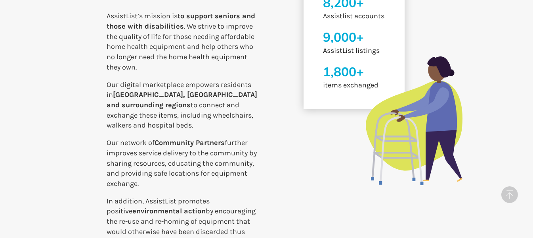  What do you see at coordinates (364, 85) in the screenshot?
I see `p: items exchanged` at bounding box center [364, 85].